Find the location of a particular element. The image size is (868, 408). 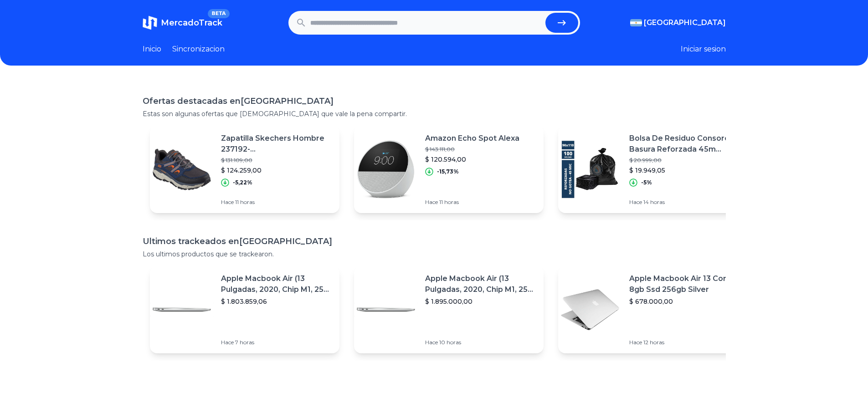

p: Hace 12 horas is located at coordinates (685, 342).